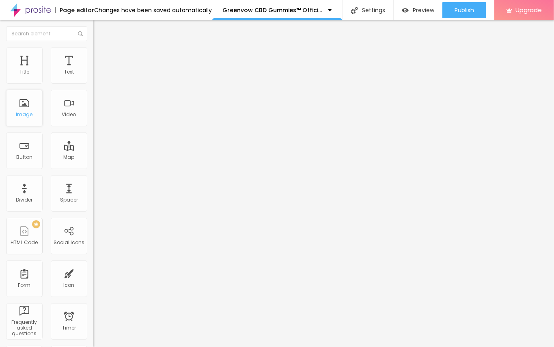 The image size is (554, 347). I want to click on div: Spacer, so click(69, 200).